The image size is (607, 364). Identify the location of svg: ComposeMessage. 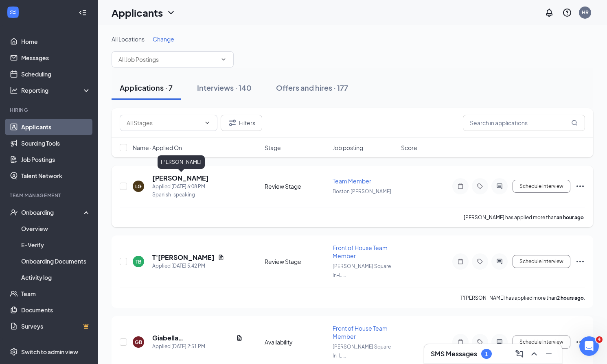
(519, 354).